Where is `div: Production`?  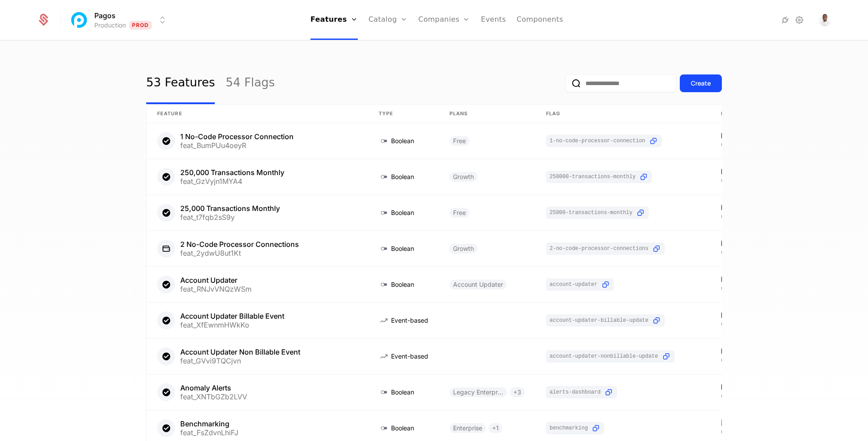
div: Production is located at coordinates (110, 25).